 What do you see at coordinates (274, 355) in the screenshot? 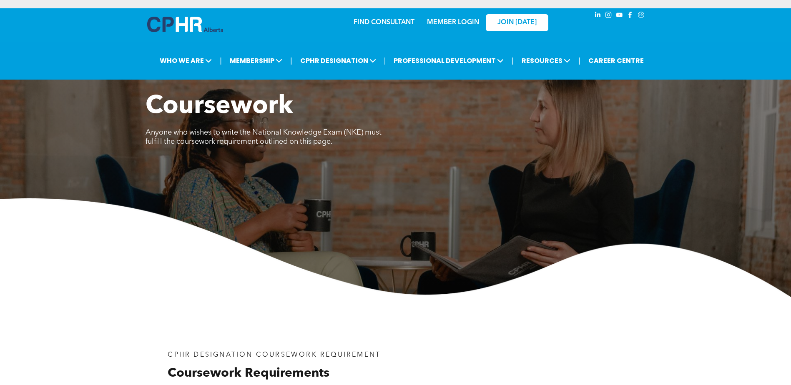
I see `span: CPHR DESIGNATION COURSEWORK REQUIREMENT` at bounding box center [274, 355].